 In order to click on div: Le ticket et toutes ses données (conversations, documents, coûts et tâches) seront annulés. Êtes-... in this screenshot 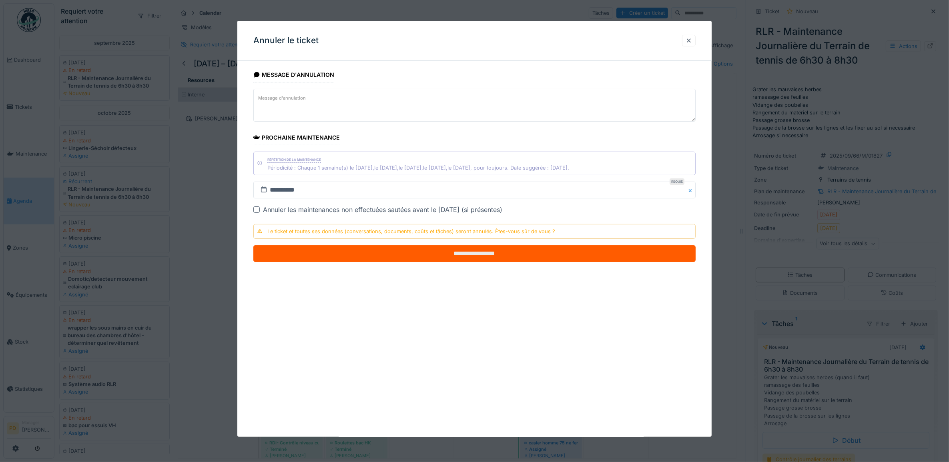, I will do `click(411, 231)`.